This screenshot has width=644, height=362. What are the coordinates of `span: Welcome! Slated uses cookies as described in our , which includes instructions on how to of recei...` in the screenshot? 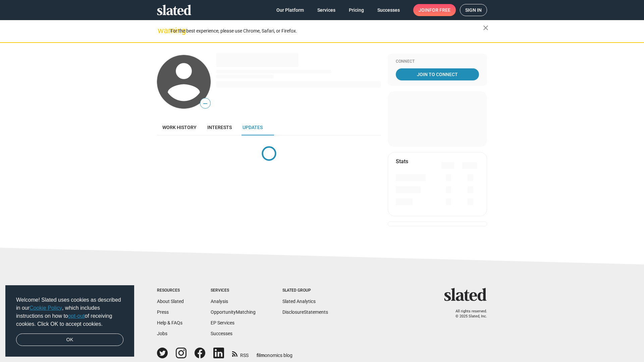 It's located at (70, 312).